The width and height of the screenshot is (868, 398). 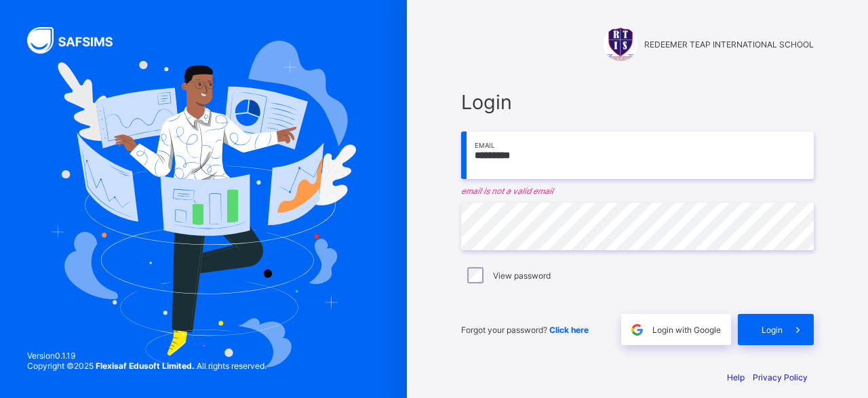 I want to click on img: google.396cfc9801f0270233282035f929180a.svg, so click(x=637, y=330).